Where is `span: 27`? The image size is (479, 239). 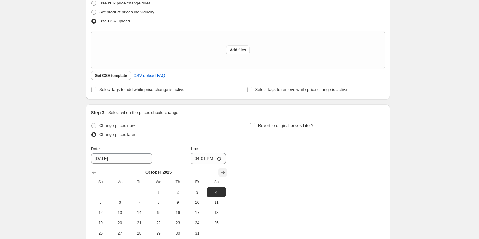 span: 27 is located at coordinates (120, 233).